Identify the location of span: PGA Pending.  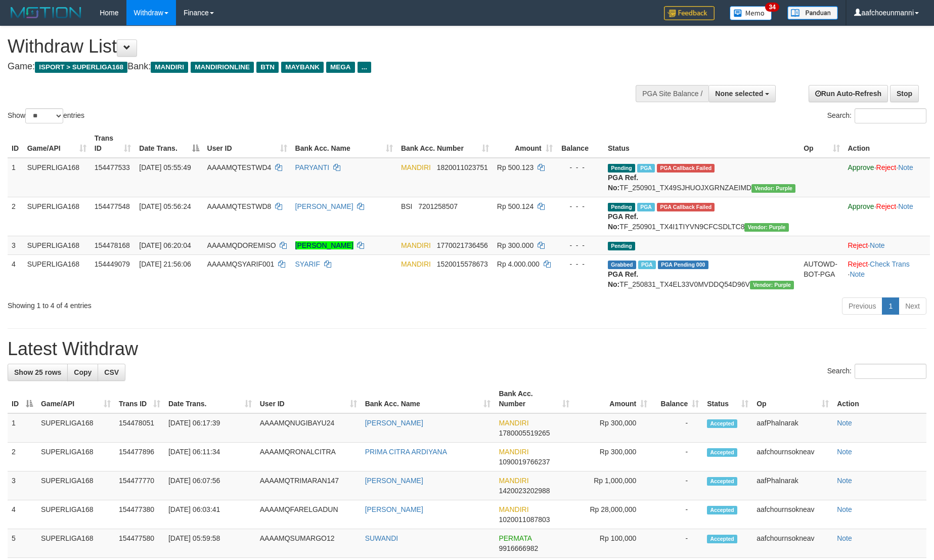
(683, 264).